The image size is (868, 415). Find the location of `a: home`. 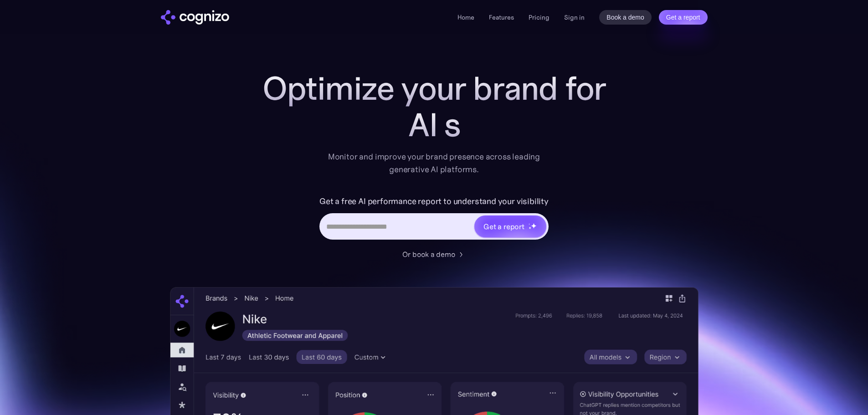

a: home is located at coordinates (195, 18).